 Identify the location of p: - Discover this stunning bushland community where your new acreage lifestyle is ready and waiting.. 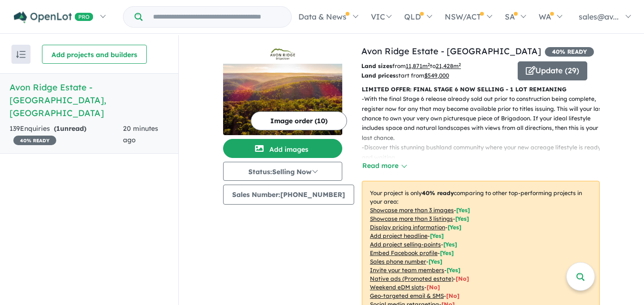
(484, 152).